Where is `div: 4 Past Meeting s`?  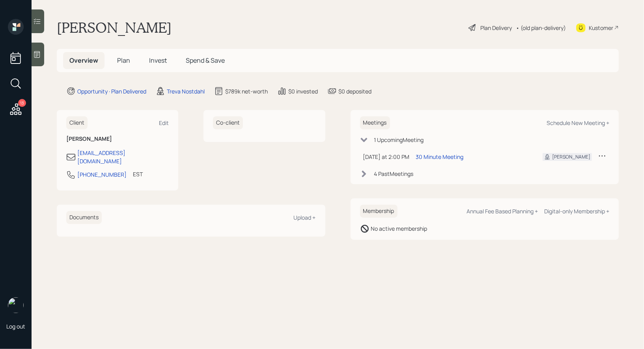 div: 4 Past Meeting s is located at coordinates (394, 173).